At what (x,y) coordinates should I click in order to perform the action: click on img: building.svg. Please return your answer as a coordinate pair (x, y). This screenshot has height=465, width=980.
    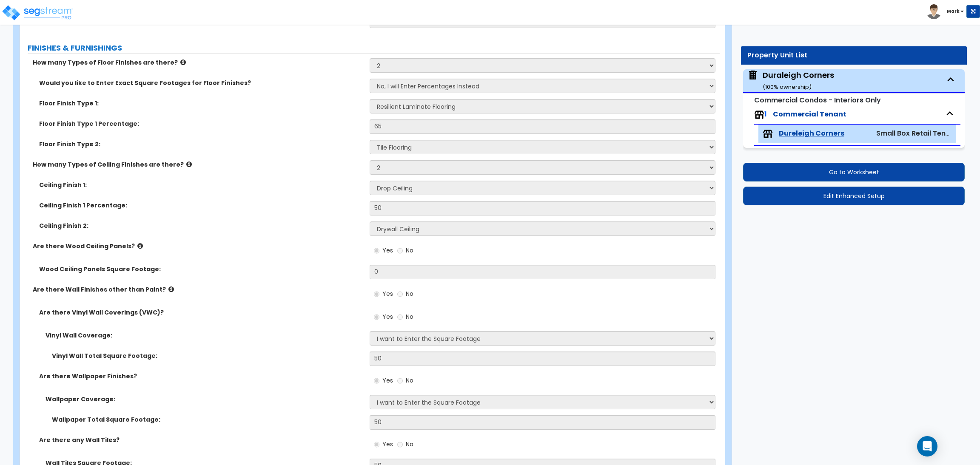
    Looking at the image, I should click on (752, 75).